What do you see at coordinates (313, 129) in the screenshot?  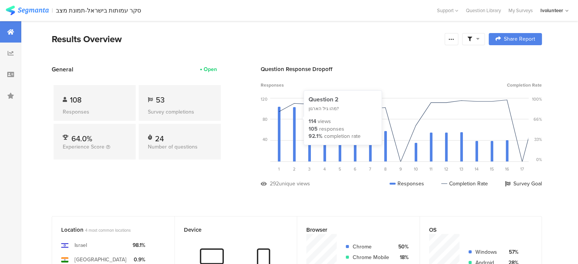 I see `div: 105` at bounding box center [313, 129].